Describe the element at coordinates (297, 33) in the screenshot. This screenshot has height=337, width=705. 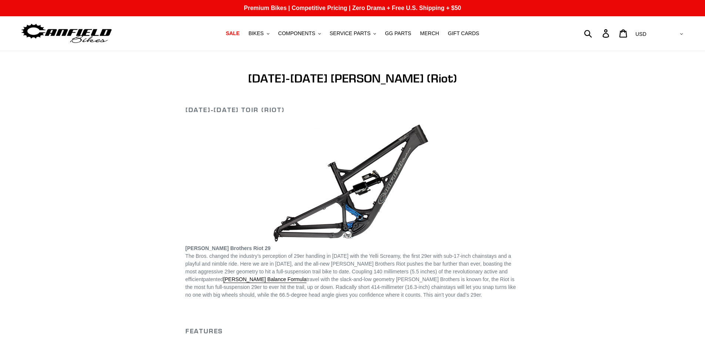
I see `span: COMPONENTS` at that location.